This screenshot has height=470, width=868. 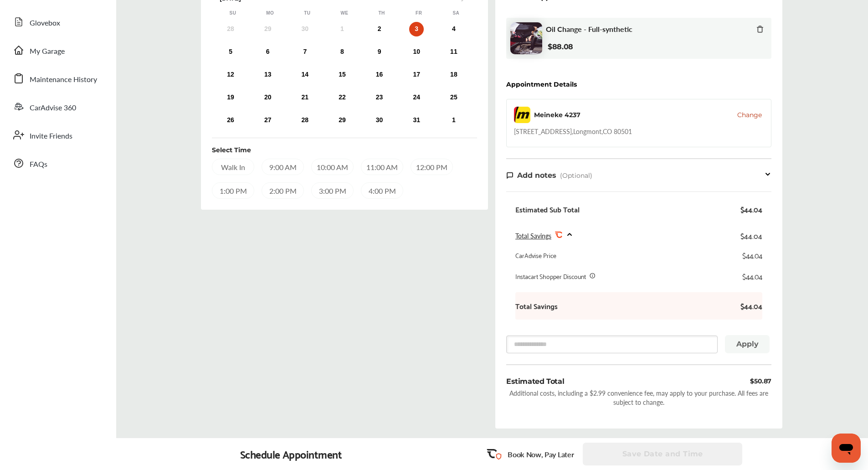 I want to click on img: logo-meineke.png, so click(x=522, y=115).